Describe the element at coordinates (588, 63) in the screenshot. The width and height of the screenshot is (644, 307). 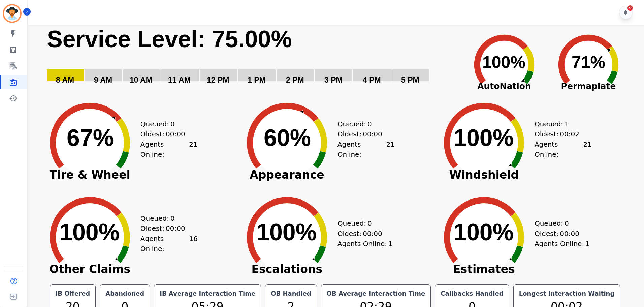
I see `text: 71%` at that location.